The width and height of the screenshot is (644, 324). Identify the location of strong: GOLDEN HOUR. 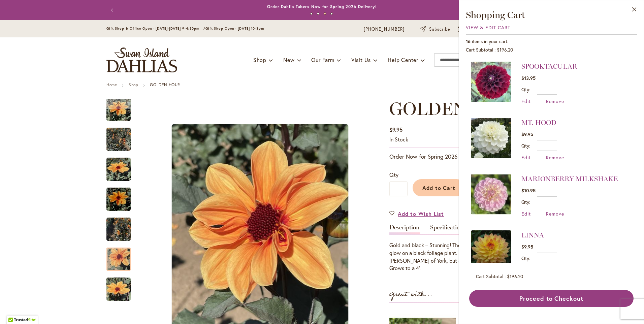
(165, 84).